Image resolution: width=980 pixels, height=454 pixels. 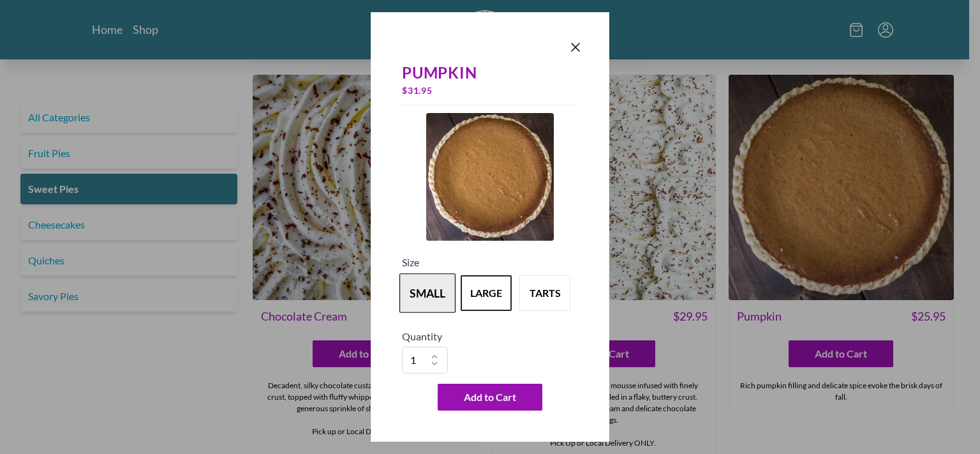 I want to click on h5: Size, so click(x=490, y=262).